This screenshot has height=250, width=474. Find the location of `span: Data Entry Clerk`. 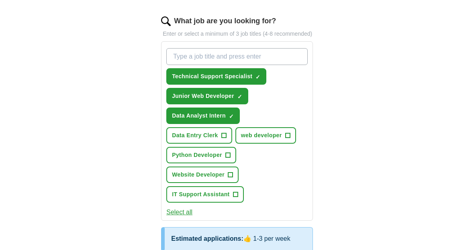

span: Data Entry Clerk is located at coordinates (195, 135).